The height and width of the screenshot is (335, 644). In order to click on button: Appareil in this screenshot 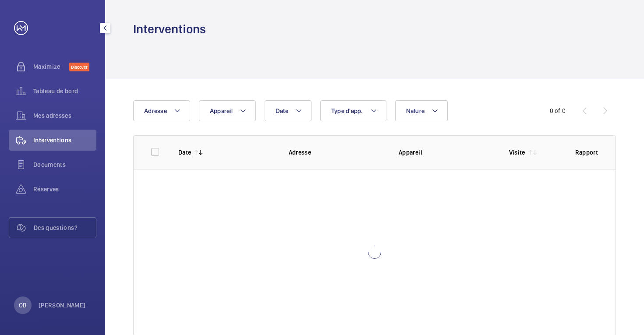, I will do `click(227, 111)`.